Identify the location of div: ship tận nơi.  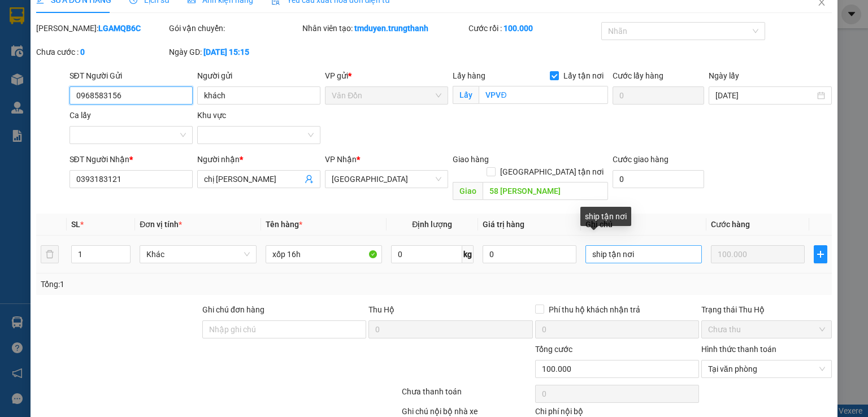
(606, 216).